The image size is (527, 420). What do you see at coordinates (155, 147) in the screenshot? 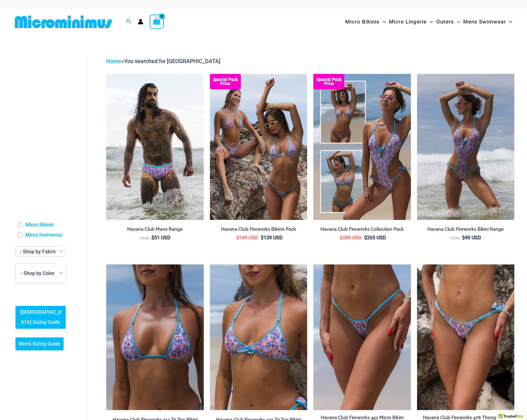
I see `a: Bells Fireworks 007 Trunks 07Bells Fireworks 007 Trunks 04Bells Fireworks 007 Trunks 04` at bounding box center [155, 147].